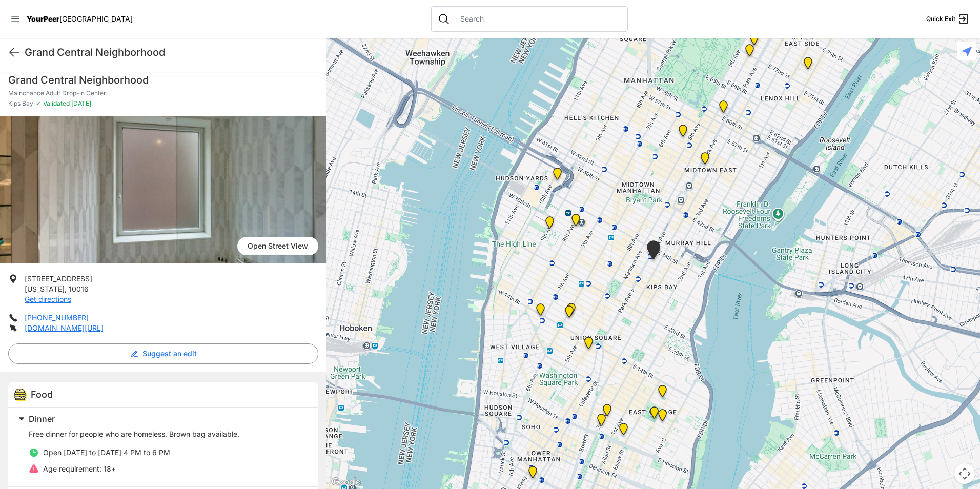  Describe the element at coordinates (550, 224) in the screenshot. I see `div: Chelsea` at that location.